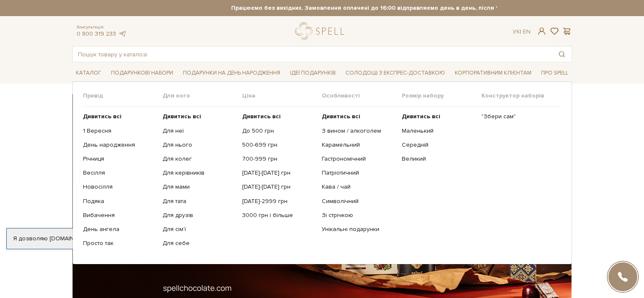 The height and width of the screenshot is (298, 644). I want to click on a: Середній, so click(438, 145).